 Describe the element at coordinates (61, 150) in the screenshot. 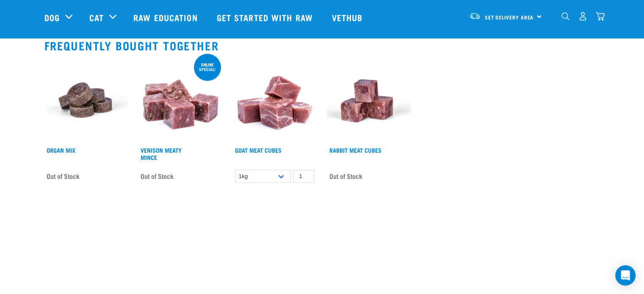

I see `a: Organ Mix` at that location.